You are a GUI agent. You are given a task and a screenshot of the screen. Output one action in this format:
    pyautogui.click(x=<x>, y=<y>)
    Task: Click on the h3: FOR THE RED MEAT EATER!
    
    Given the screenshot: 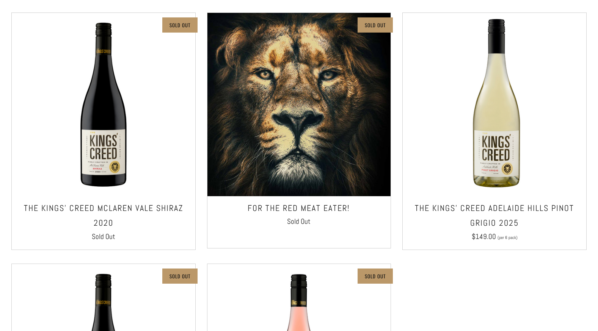 What is the action you would take?
    pyautogui.click(x=299, y=208)
    